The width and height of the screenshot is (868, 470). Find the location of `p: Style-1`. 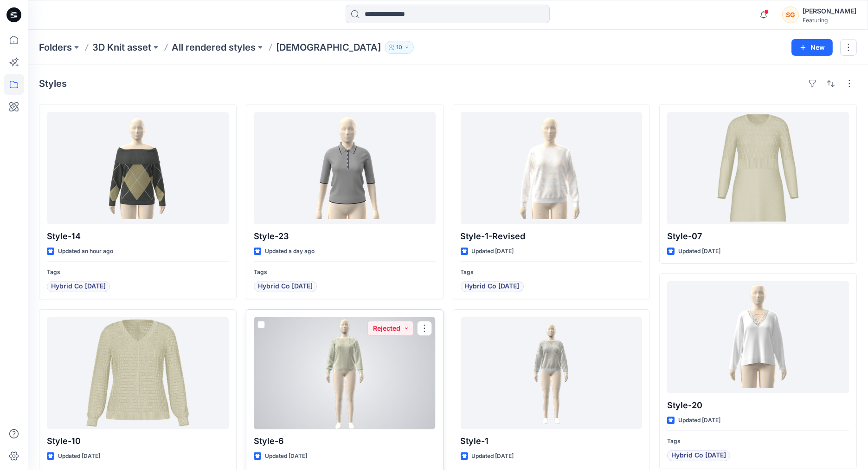

p: Style-1 is located at coordinates (552, 440).